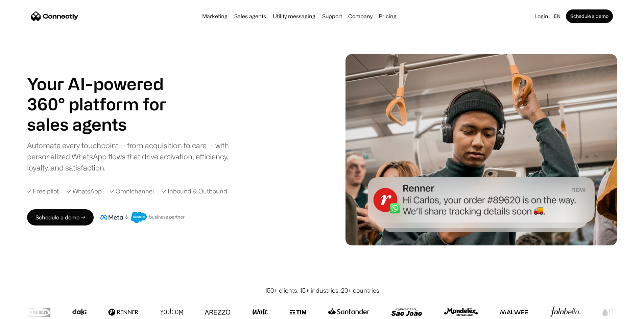  I want to click on div: Company, so click(360, 17).